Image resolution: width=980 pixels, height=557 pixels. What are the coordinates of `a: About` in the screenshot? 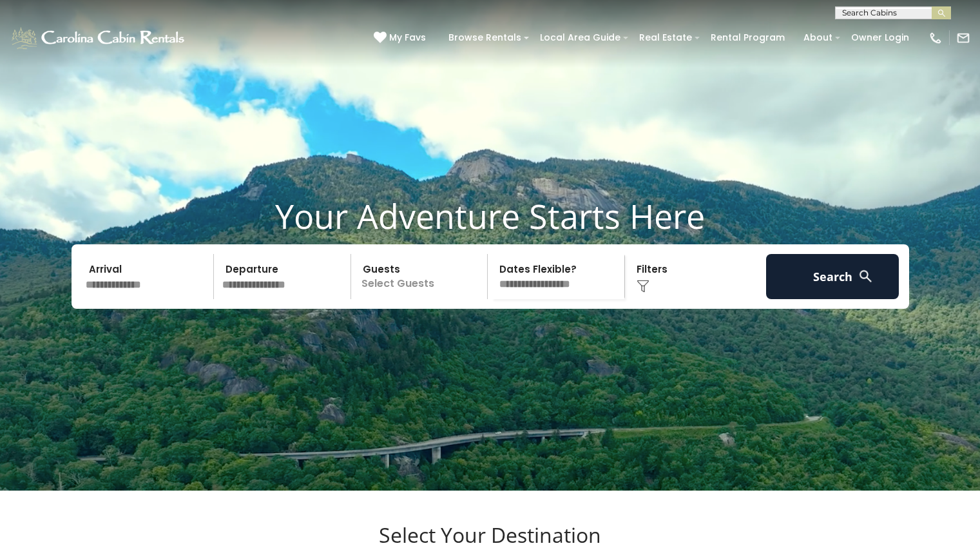 It's located at (818, 38).